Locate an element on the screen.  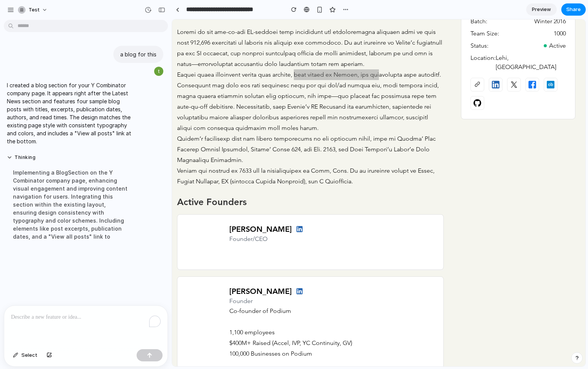
img: X (Twitter) logo is located at coordinates (342, 65).